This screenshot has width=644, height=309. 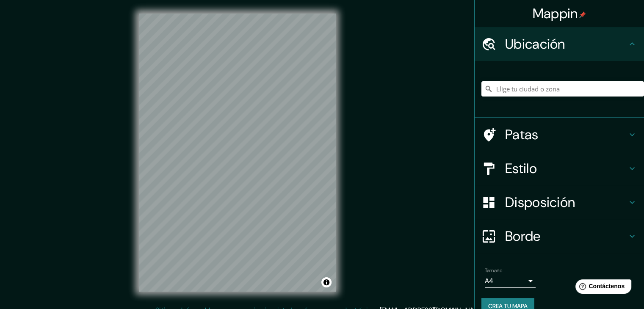 I want to click on div: Borde, so click(x=559, y=236).